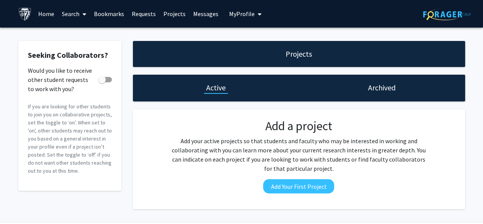  What do you see at coordinates (242, 14) in the screenshot?
I see `span: My Profile` at bounding box center [242, 14].